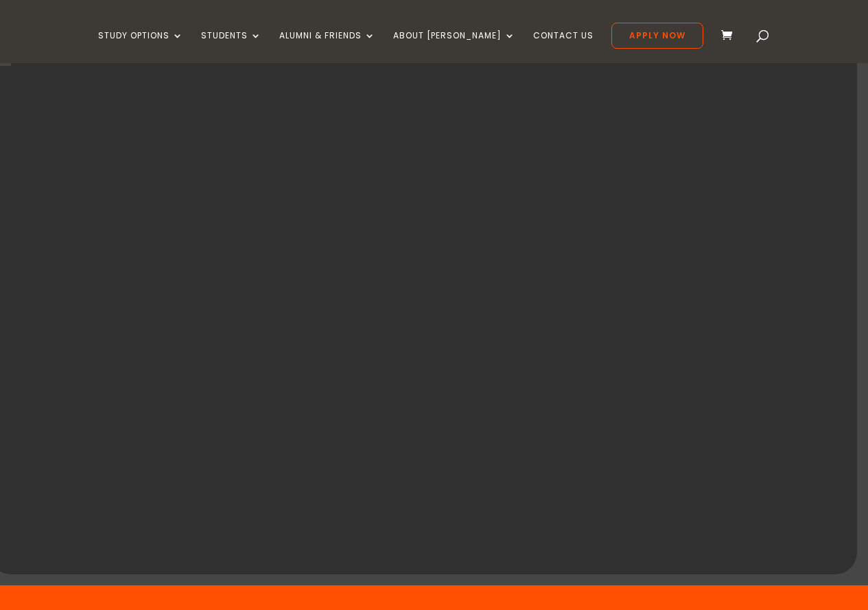 This screenshot has width=868, height=610. I want to click on a: Contact Us, so click(564, 46).